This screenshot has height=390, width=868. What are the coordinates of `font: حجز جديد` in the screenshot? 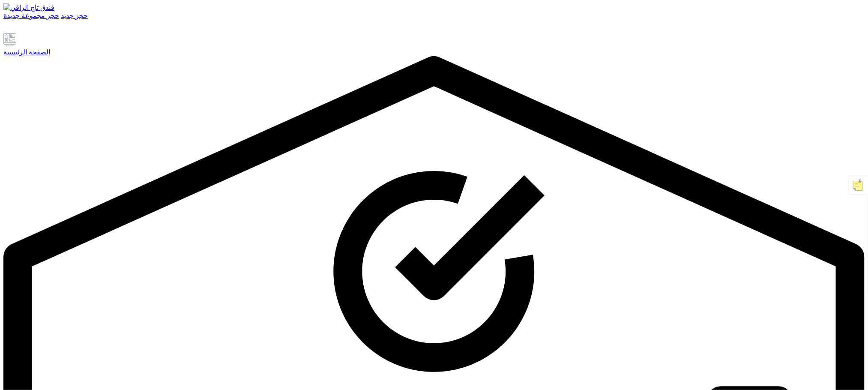 It's located at (74, 16).